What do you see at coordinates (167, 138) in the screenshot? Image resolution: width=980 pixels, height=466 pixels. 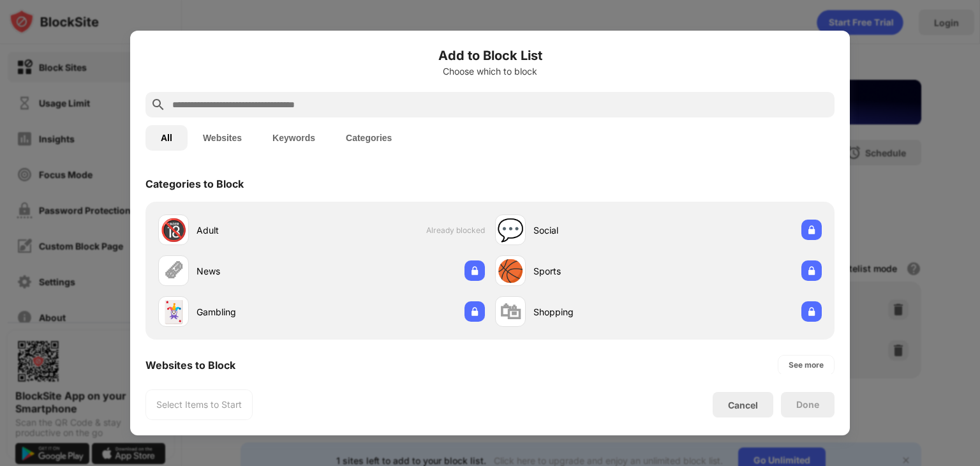 I see `button: All` at bounding box center [167, 138].